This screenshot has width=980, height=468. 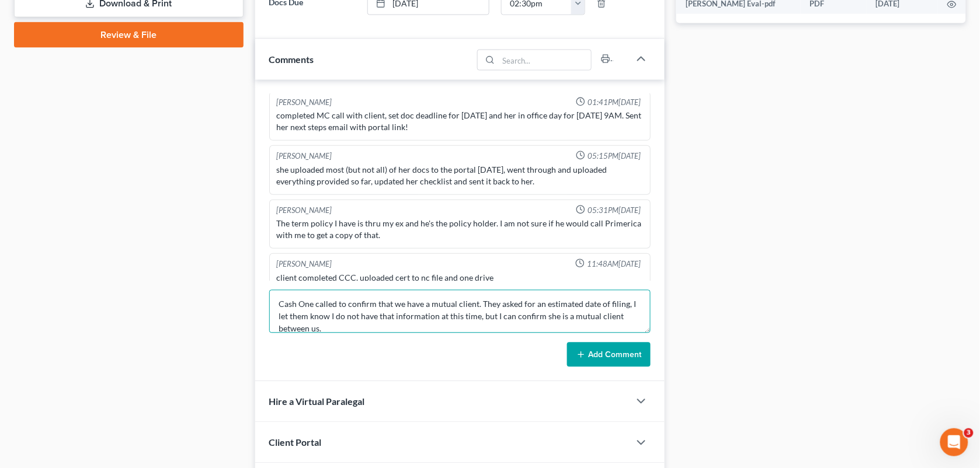 What do you see at coordinates (129, 35) in the screenshot?
I see `a: Review & File` at bounding box center [129, 35].